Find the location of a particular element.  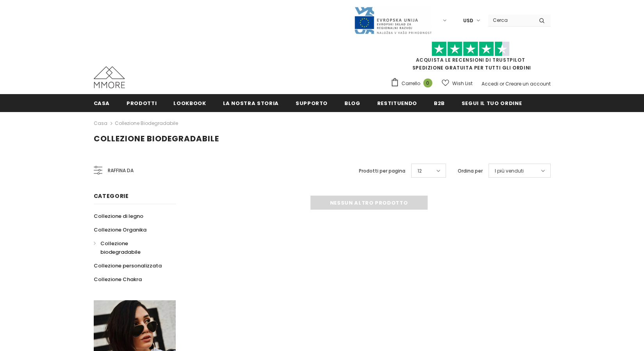

span: 0 is located at coordinates (427, 83).